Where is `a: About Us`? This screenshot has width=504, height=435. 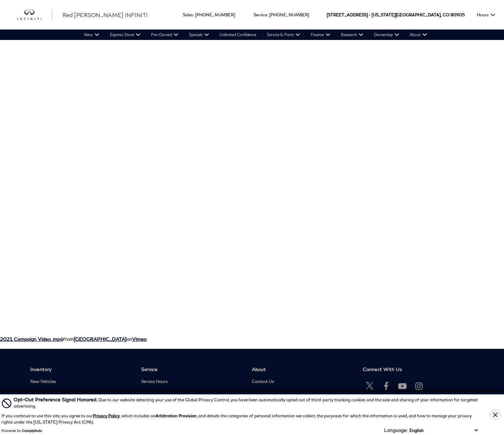
a: About Us is located at coordinates (302, 394).